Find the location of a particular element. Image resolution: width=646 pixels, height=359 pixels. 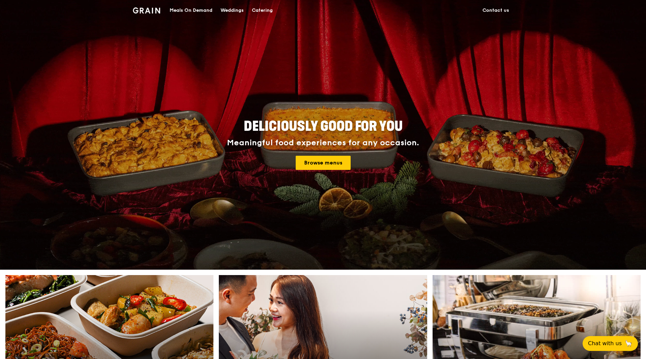

a: Contact us is located at coordinates (495, 10).